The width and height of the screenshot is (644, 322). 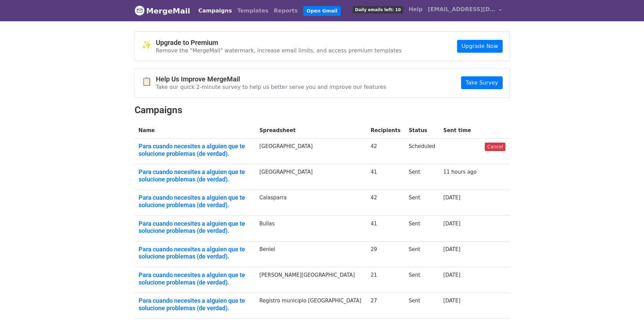 What do you see at coordinates (322, 11) in the screenshot?
I see `a: Open Gmail` at bounding box center [322, 11].